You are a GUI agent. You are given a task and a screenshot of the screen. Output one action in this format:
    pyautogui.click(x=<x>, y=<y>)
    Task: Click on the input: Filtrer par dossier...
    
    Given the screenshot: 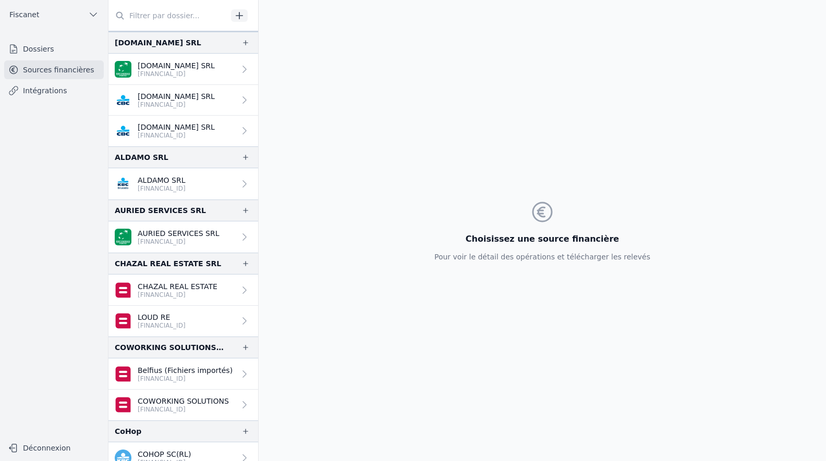 What is the action you would take?
    pyautogui.click(x=168, y=16)
    